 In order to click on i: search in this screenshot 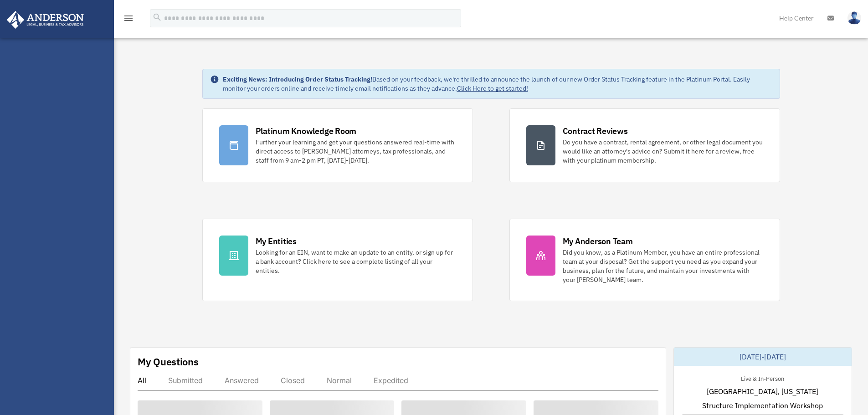, I will do `click(157, 17)`.